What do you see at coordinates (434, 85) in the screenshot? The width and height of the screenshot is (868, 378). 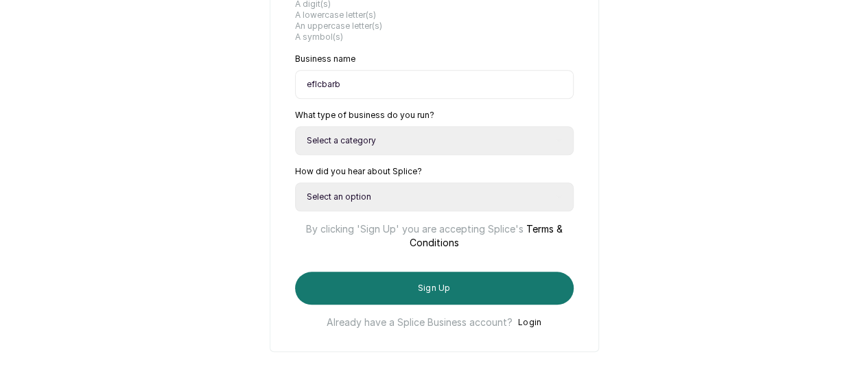 I see `input: Enter business name here` at bounding box center [434, 85].